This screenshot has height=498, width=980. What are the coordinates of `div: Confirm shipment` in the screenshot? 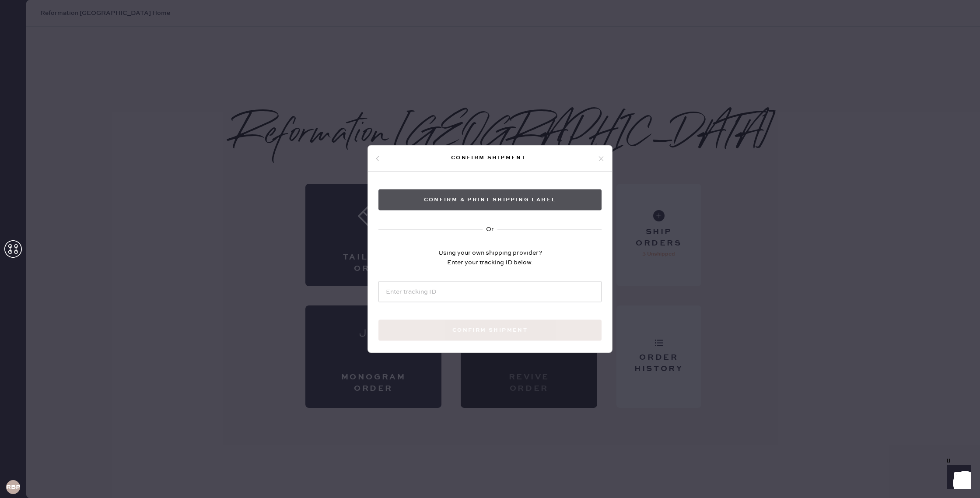 It's located at (489, 157).